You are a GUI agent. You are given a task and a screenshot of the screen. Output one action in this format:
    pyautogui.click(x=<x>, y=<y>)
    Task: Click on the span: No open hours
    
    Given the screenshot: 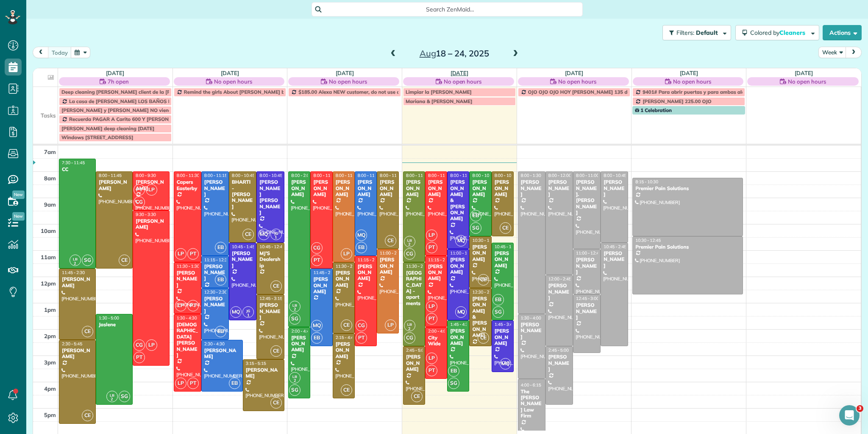 What is the action you would take?
    pyautogui.click(x=462, y=81)
    